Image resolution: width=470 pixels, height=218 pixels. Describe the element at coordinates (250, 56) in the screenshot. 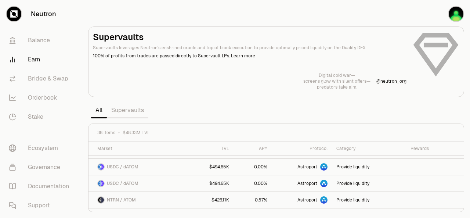

I see `p: 100% of profits from trades are passed directly to Supervault LPs.` at that location.